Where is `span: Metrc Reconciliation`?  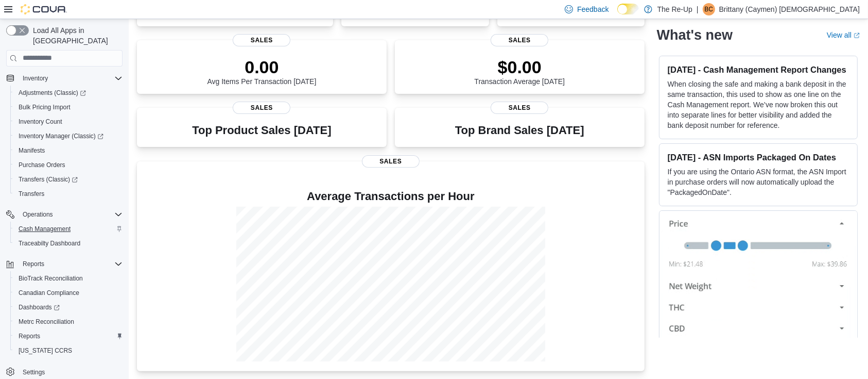
span: Metrc Reconciliation is located at coordinates (46, 322).